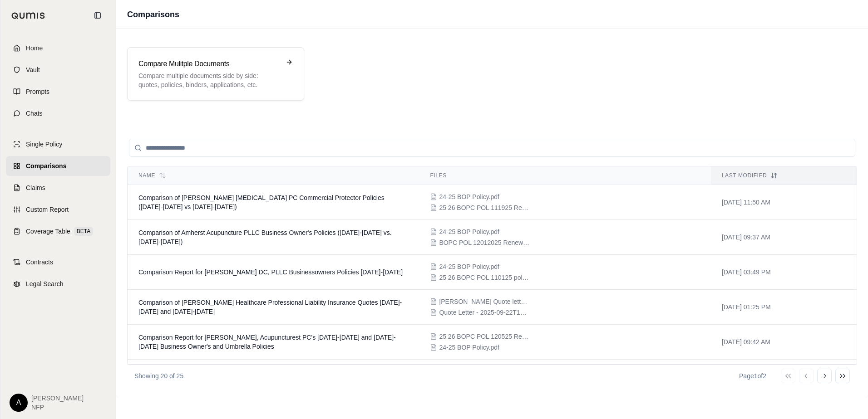 This screenshot has height=419, width=868. I want to click on span: BOPC POL 12012025 Renewal Image.pdf, so click(484, 243).